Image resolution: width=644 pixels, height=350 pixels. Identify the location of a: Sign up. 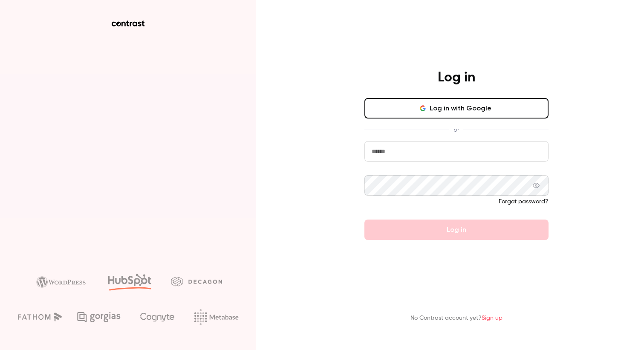
(491, 318).